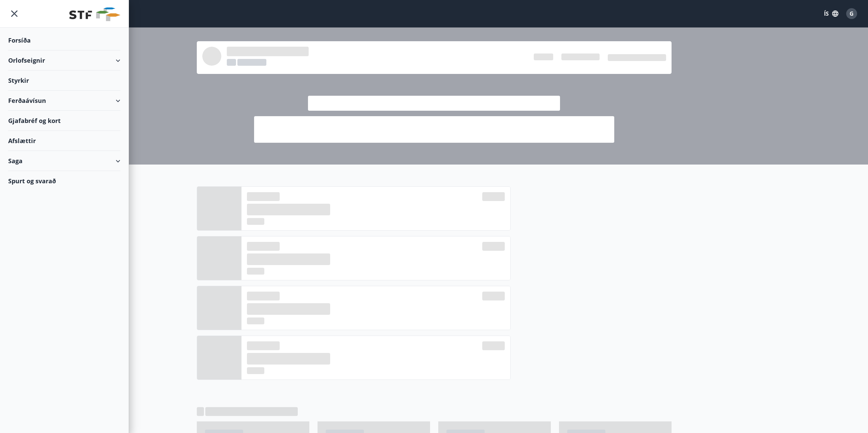 The image size is (868, 433). Describe the element at coordinates (64, 181) in the screenshot. I see `div: Spurt og svarað` at that location.